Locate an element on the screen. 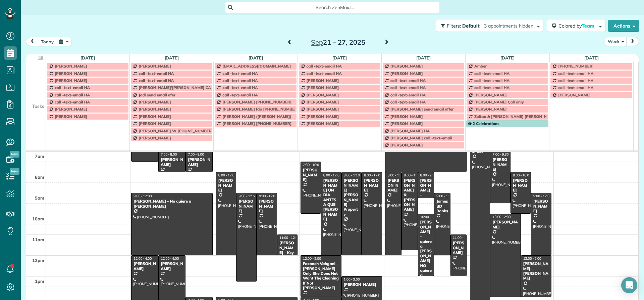  button: prev is located at coordinates (32, 42).